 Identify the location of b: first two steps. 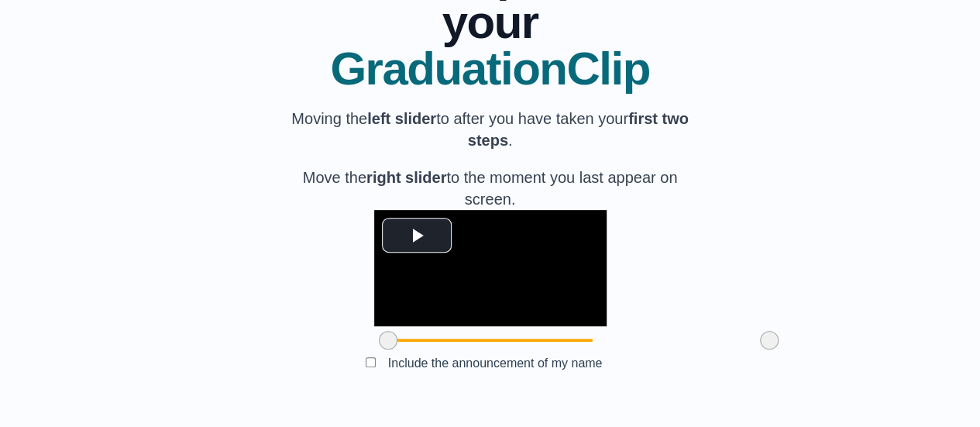
(577, 130).